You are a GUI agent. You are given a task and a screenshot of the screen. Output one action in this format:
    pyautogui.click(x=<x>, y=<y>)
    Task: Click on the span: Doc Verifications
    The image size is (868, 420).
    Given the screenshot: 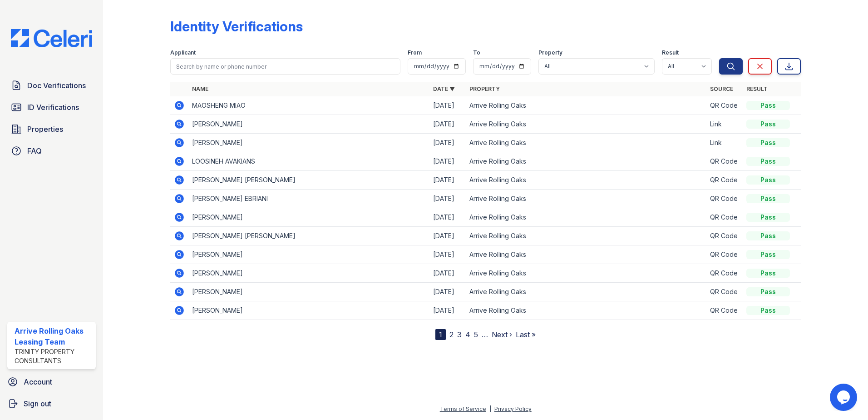 What is the action you would take?
    pyautogui.click(x=56, y=86)
    